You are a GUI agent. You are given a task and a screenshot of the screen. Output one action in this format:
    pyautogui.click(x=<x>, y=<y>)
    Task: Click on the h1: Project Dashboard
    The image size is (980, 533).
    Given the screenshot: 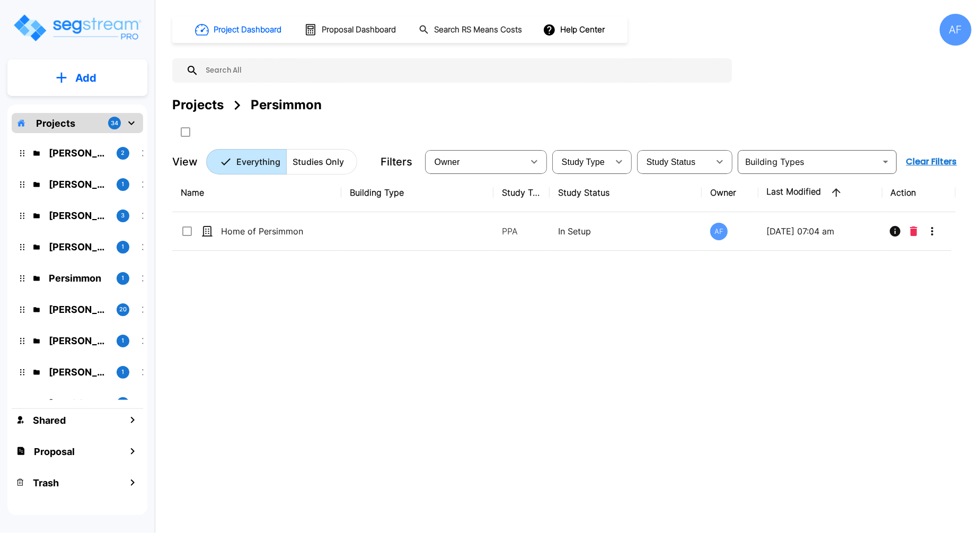 What is the action you would take?
    pyautogui.click(x=248, y=29)
    